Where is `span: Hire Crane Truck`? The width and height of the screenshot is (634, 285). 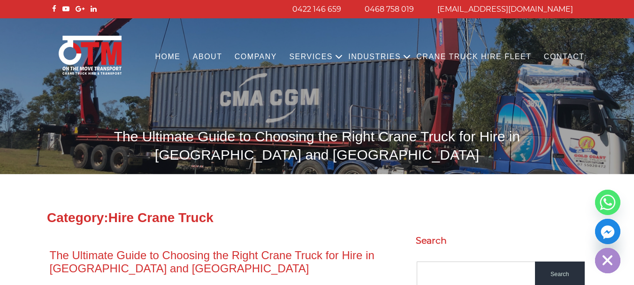
span: Hire Crane Truck is located at coordinates (161, 217).